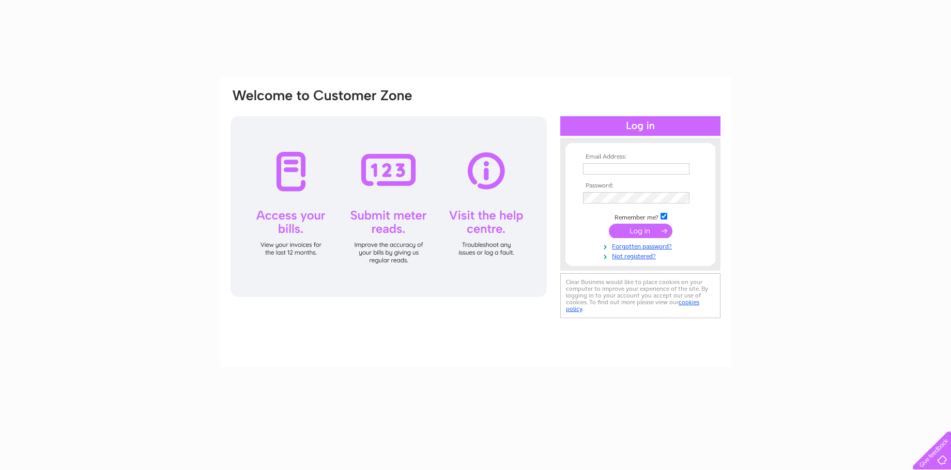 This screenshot has height=470, width=951. I want to click on div: Clear Business would like to place cookies on your computer to improve your experience of the sit..., so click(641, 296).